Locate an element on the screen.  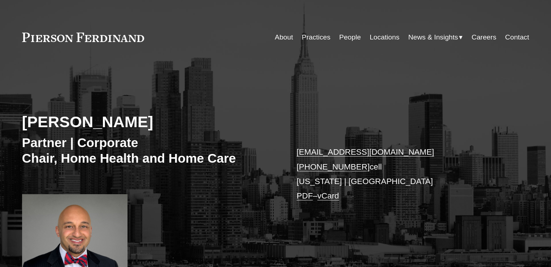
a: PDF is located at coordinates (305, 196).